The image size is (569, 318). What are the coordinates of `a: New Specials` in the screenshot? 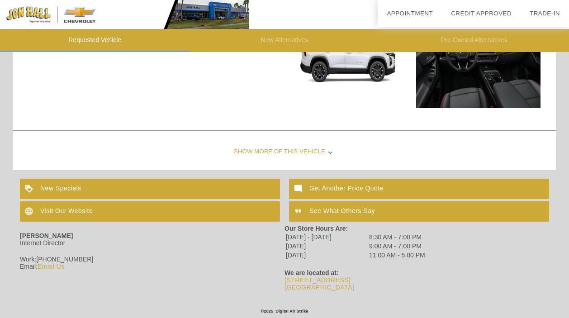 It's located at (150, 189).